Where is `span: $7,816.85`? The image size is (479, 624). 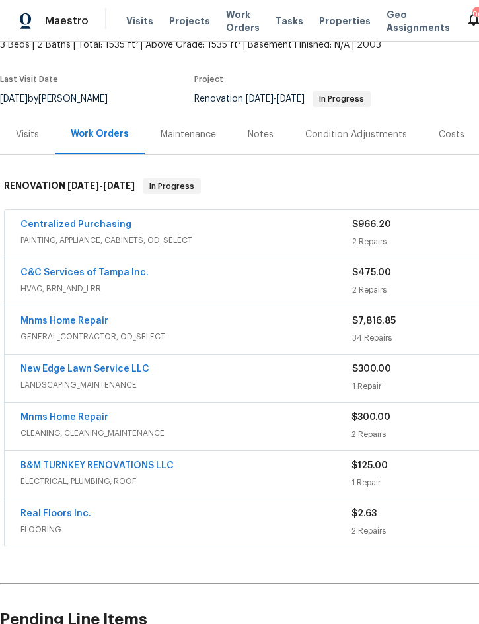
span: $7,816.85 is located at coordinates (374, 321).